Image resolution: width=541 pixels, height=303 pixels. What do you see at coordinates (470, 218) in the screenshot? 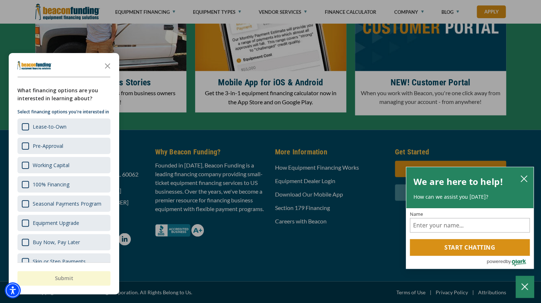
I see `div: olark chatbox` at bounding box center [470, 218].